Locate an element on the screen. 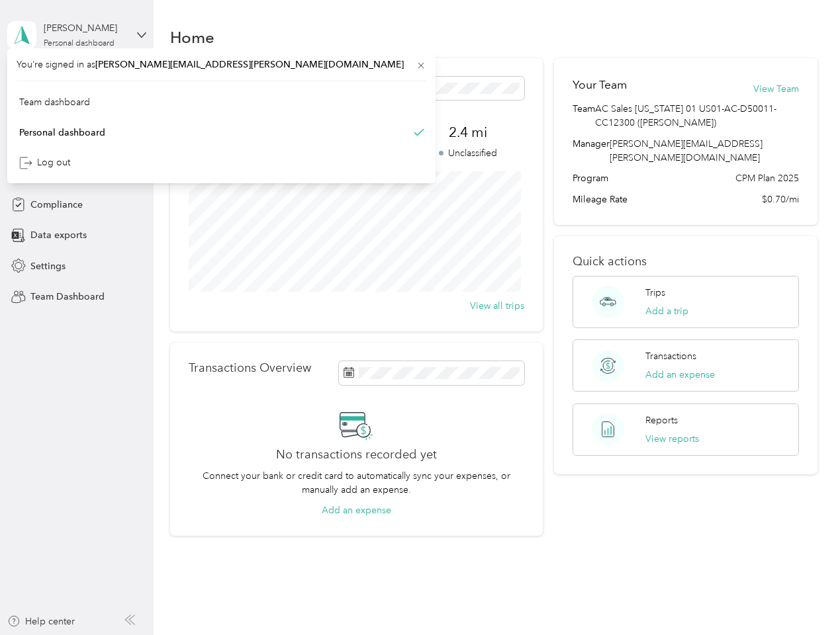 The width and height of the screenshot is (840, 635). span: Manager is located at coordinates (591, 151).